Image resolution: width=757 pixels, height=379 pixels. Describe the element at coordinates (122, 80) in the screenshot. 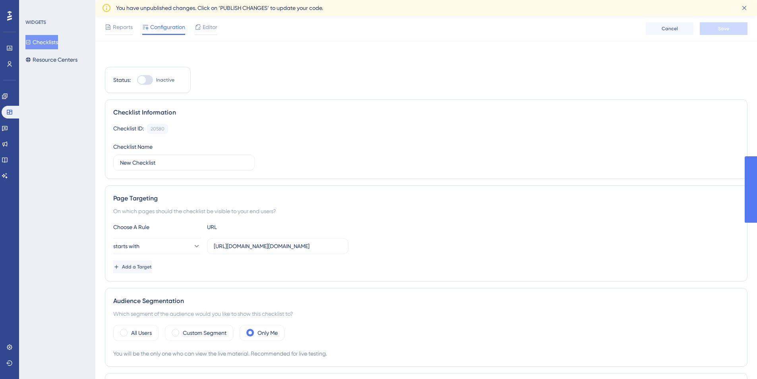

I see `div: Status:` at that location.